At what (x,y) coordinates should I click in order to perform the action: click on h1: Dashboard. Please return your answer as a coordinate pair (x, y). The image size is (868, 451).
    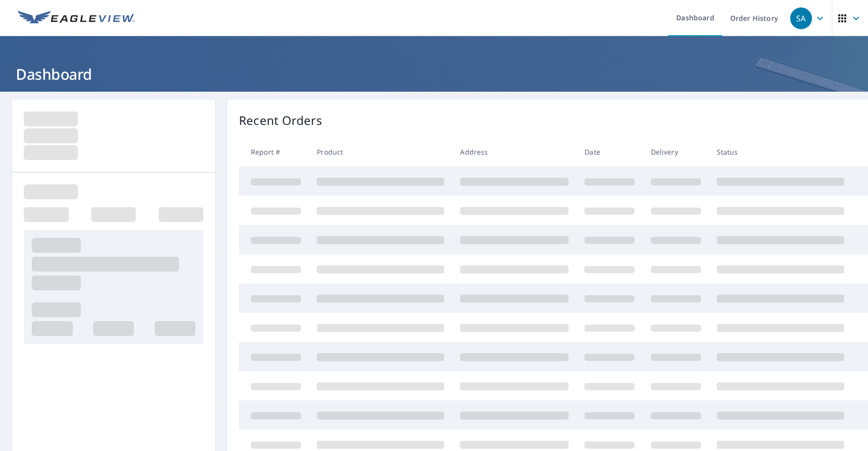
    Looking at the image, I should click on (434, 74).